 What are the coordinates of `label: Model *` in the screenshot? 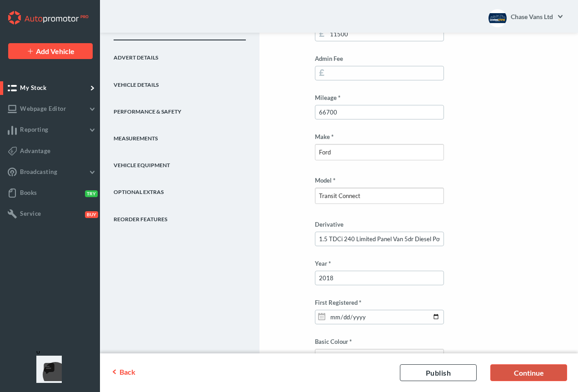 It's located at (379, 180).